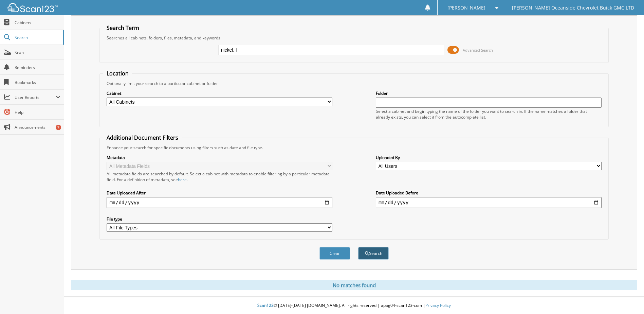 The width and height of the screenshot is (644, 314). What do you see at coordinates (438, 306) in the screenshot?
I see `a: Privacy Policy` at bounding box center [438, 306].